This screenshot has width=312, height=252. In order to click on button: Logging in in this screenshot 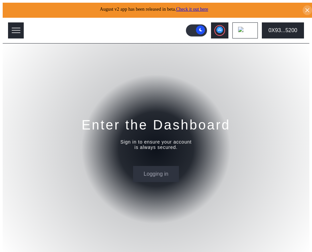, I will do `click(156, 174)`.